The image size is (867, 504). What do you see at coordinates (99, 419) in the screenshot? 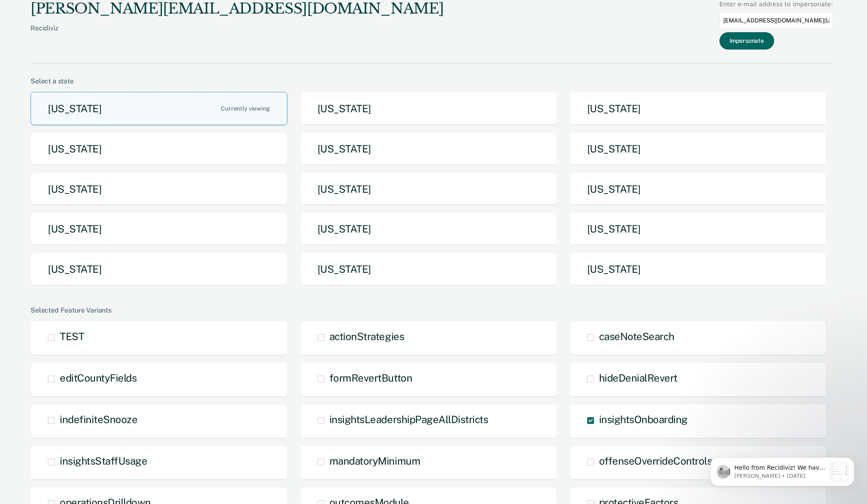
I see `span: indefiniteSnooze` at bounding box center [99, 419].